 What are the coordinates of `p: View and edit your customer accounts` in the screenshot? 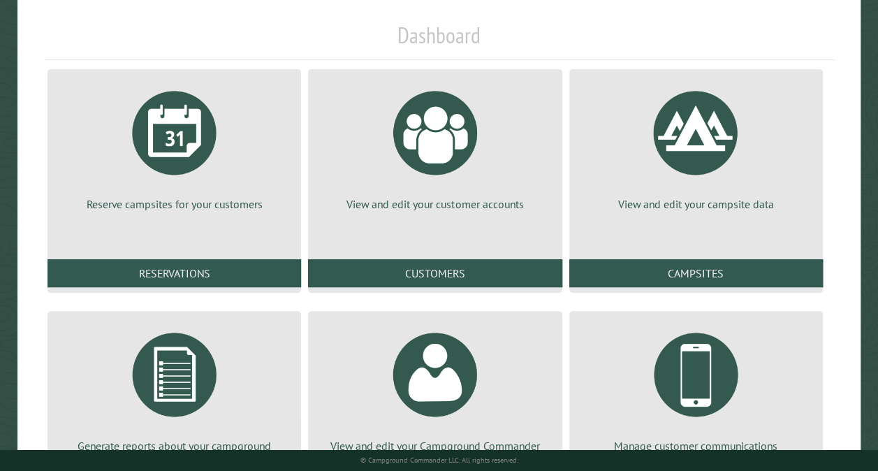 It's located at (435, 204).